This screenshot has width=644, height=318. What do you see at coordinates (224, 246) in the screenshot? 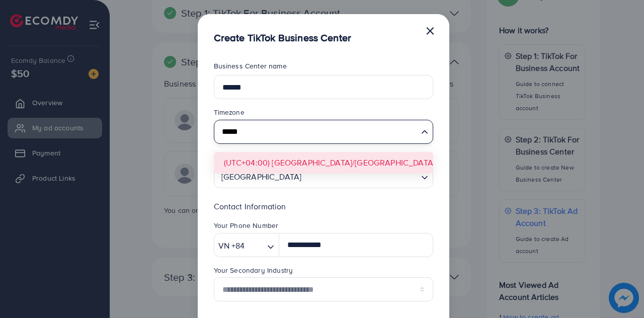
I see `span: VN` at bounding box center [224, 246].